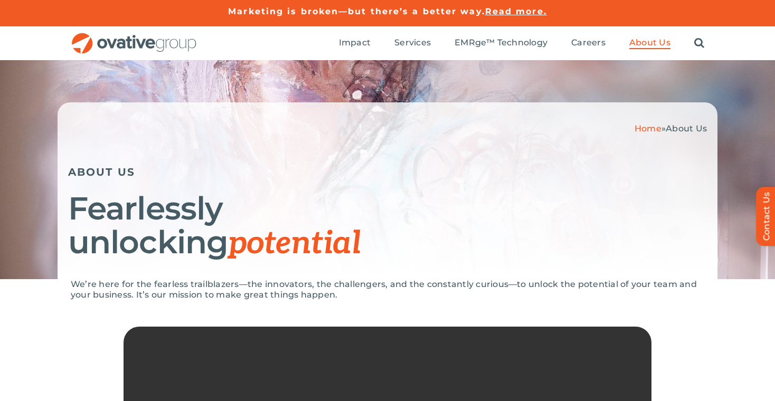 Image resolution: width=775 pixels, height=401 pixels. Describe the element at coordinates (387, 290) in the screenshot. I see `p: We’re here for the fearless trailblazers—the innovators, the challengers, and the constantly curi...` at that location.